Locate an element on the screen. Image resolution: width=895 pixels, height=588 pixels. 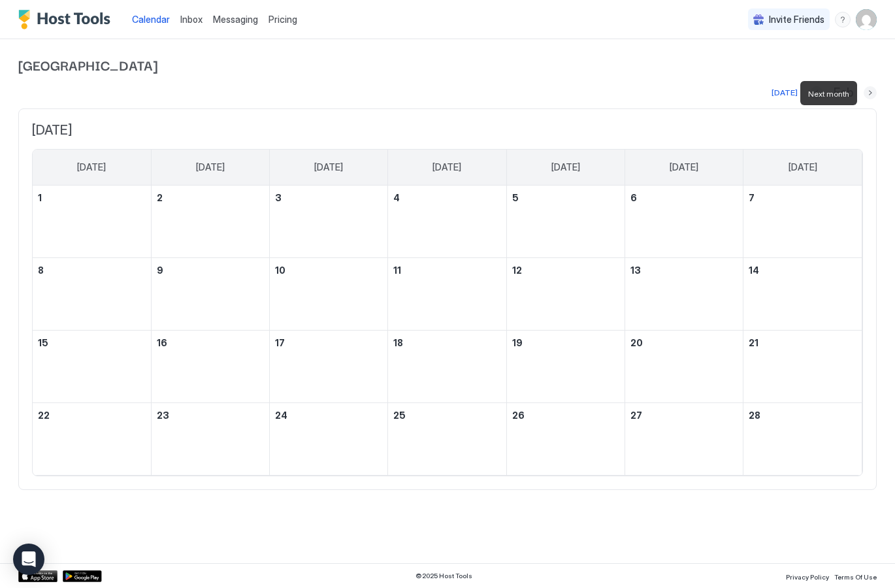
span: 28 is located at coordinates (755, 415).